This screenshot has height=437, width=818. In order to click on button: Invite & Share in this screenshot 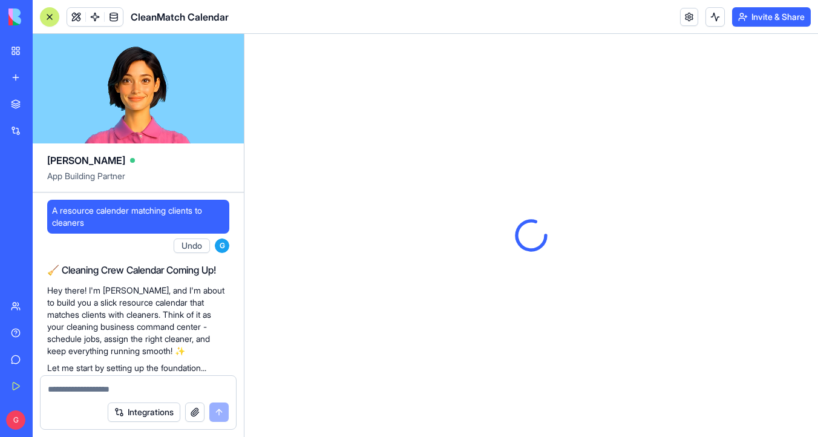, I will do `click(772, 17)`.